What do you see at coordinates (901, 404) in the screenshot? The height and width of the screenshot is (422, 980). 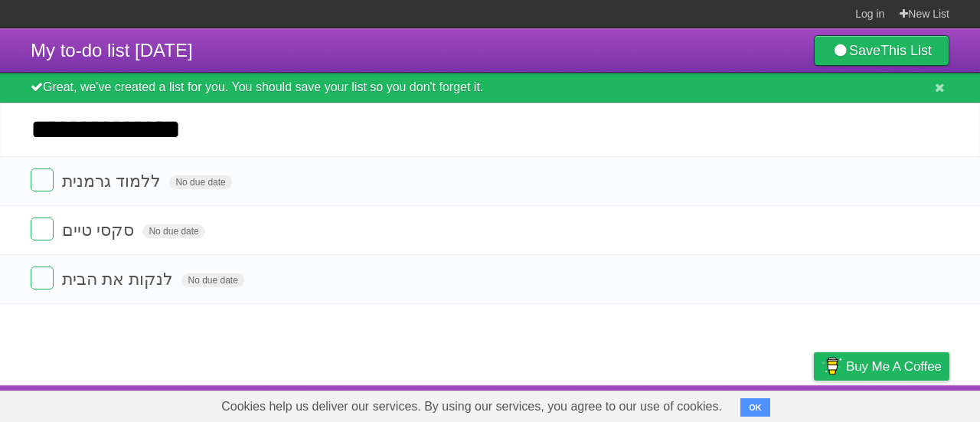 I see `a: Suggest a feature` at bounding box center [901, 404].